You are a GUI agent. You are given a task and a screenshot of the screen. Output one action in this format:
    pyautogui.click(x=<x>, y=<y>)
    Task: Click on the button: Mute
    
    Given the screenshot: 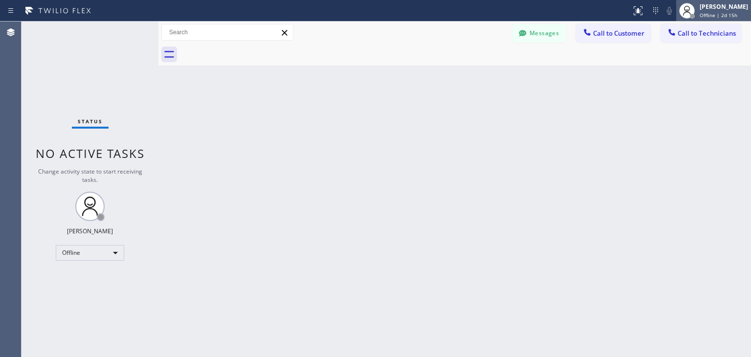 What is the action you would take?
    pyautogui.click(x=669, y=11)
    